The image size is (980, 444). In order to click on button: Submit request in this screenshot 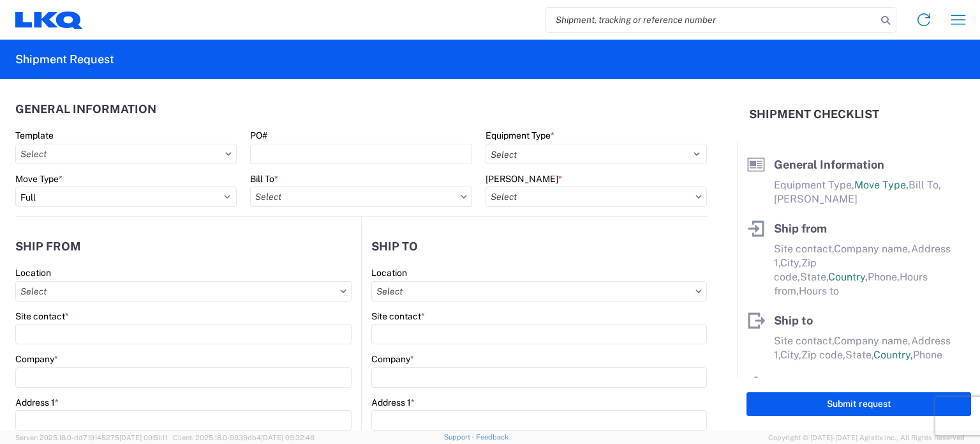, I will do `click(859, 404)`.